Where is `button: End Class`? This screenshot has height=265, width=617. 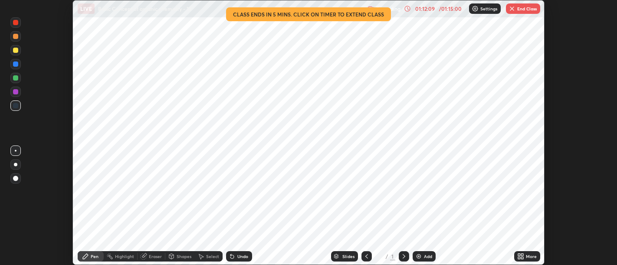
button: End Class is located at coordinates (522, 9).